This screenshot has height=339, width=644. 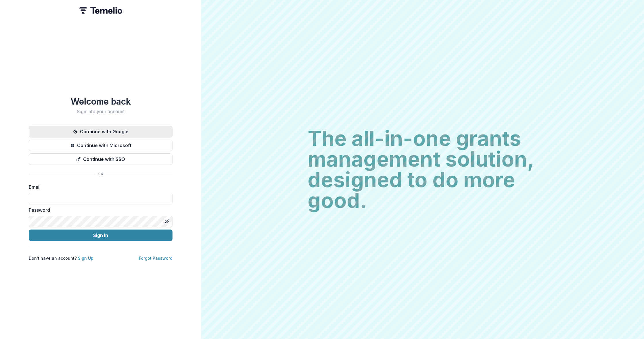 I want to click on a: Sign Up, so click(x=86, y=258).